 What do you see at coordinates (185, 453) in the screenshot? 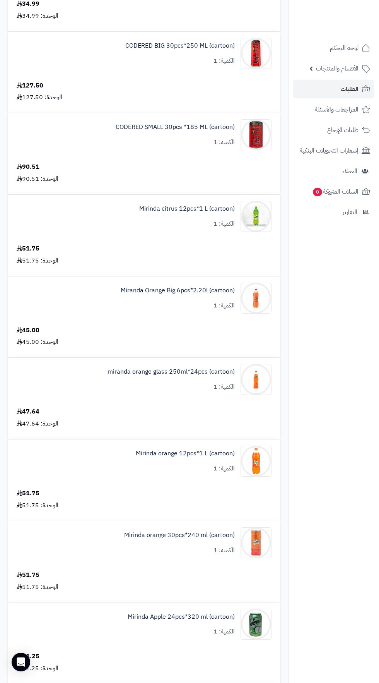
I see `a: Mirinda orange 12pcs*1 L (cartoon)` at bounding box center [185, 453].